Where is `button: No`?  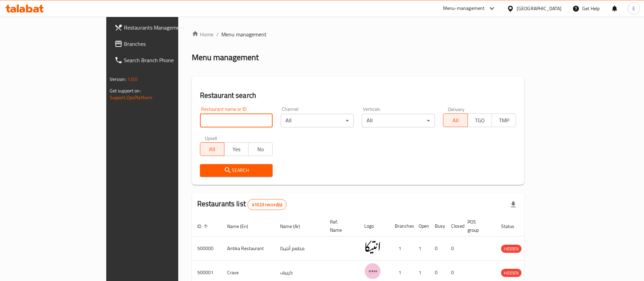 button: No is located at coordinates (260, 149).